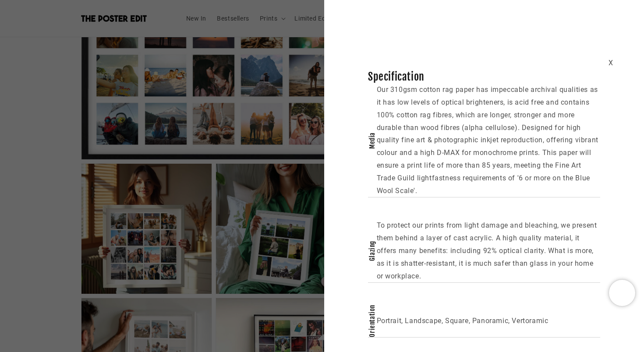  I want to click on p: Our 310gsm cotton rag paper has impeccable archival qualities as it has low levels of optical bri..., so click(489, 140).